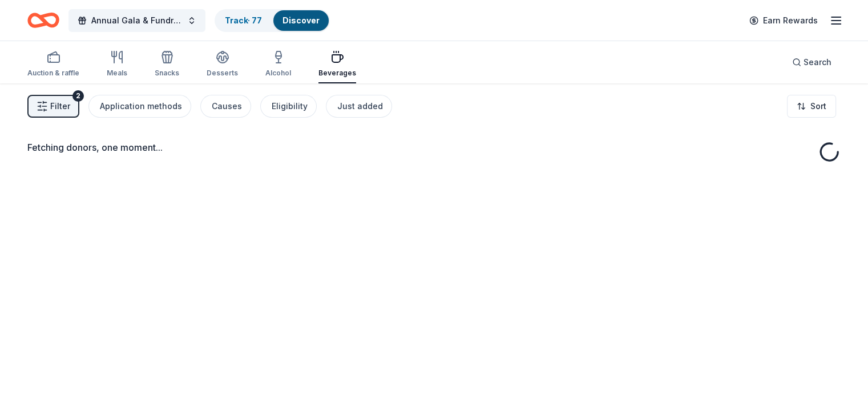 The width and height of the screenshot is (868, 417). Describe the element at coordinates (60, 107) in the screenshot. I see `span: Filter` at that location.